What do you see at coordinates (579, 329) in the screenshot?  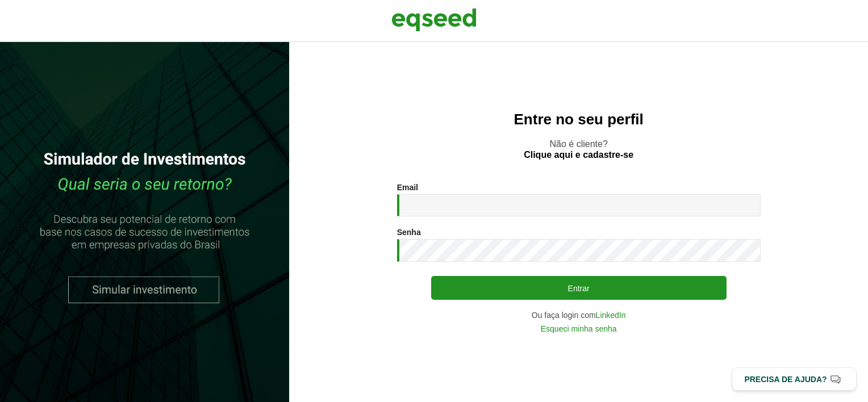 I see `a: Esqueci minha senha` at bounding box center [579, 329].